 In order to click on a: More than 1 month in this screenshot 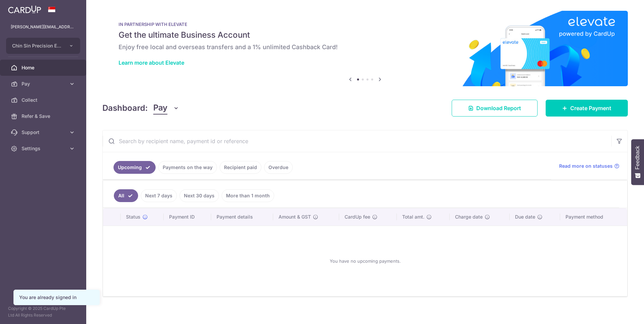, I will do `click(248, 195)`.